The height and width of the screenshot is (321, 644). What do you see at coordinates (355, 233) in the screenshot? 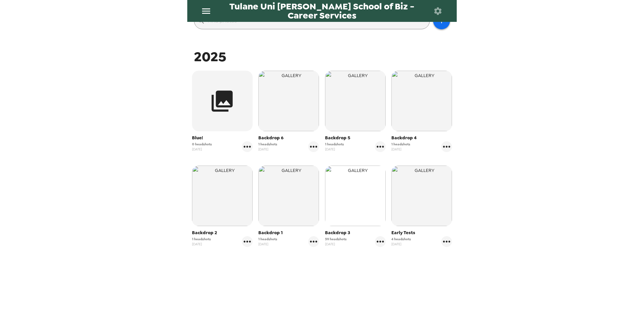
I see `span: Backdrop 3` at bounding box center [355, 233].